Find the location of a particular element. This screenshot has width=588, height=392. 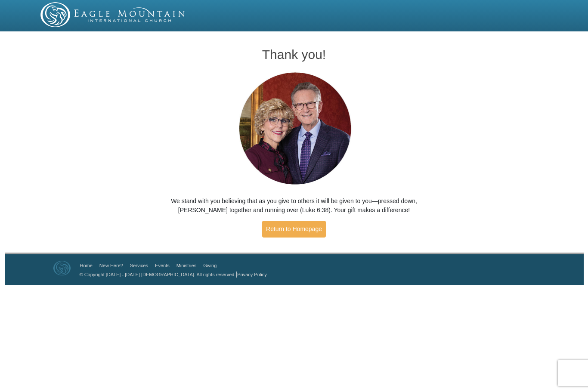

h1: Thank you! is located at coordinates (294, 54).